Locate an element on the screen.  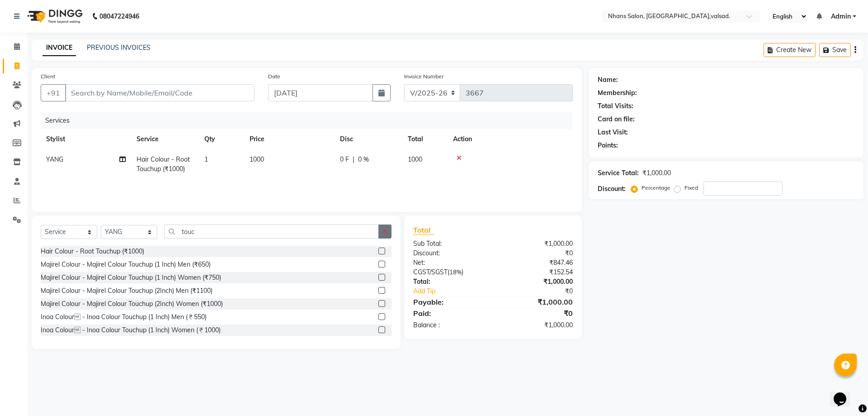
div: Inoa Colour - Inoa Colour Touchup (1 Inch) Men (₹550) is located at coordinates (124, 317).